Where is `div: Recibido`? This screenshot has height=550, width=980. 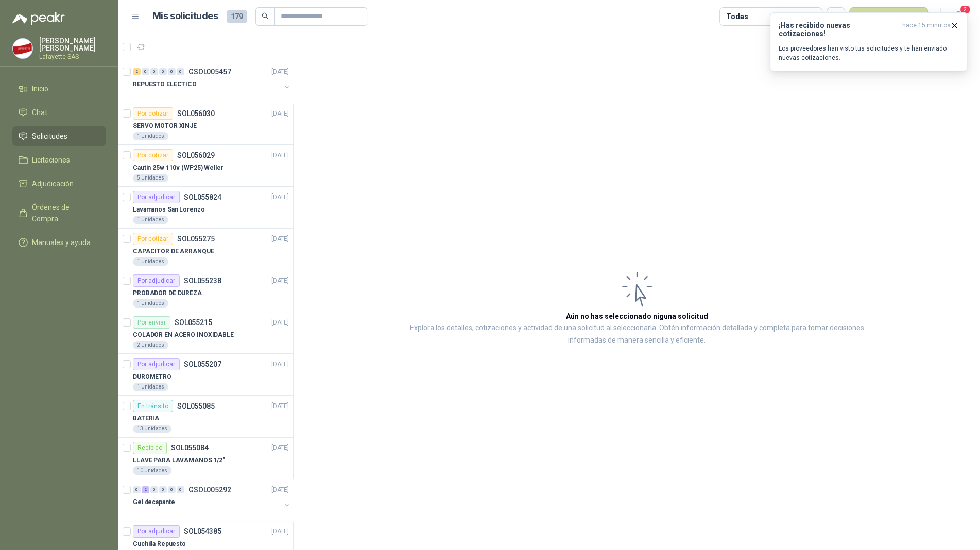
div: Recibido is located at coordinates (150, 448).